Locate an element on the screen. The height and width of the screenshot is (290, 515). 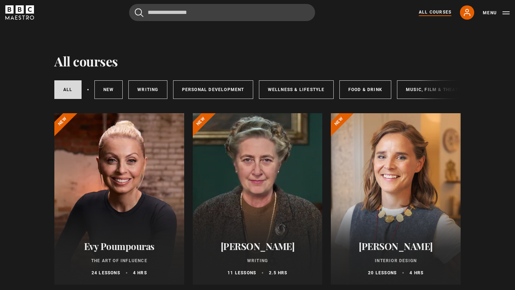
p: Interior Design is located at coordinates (396, 261).